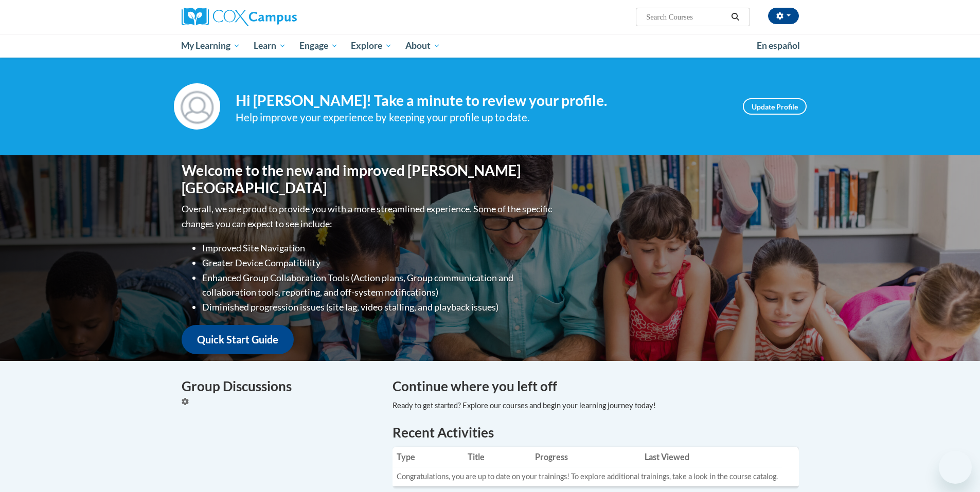  Describe the element at coordinates (586, 457) in the screenshot. I see `th: Progress` at that location.